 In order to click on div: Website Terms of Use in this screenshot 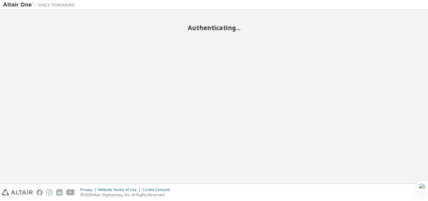, I will do `click(120, 190)`.